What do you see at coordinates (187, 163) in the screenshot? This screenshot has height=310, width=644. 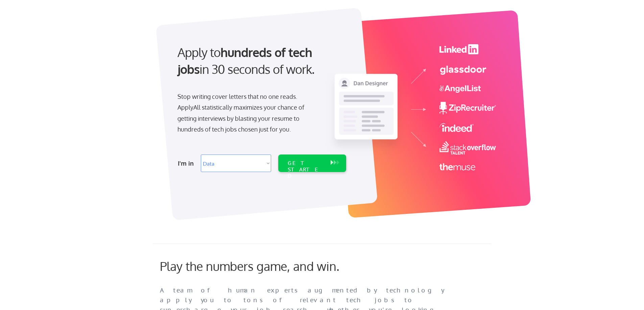 I see `div: I'm in` at bounding box center [187, 163].